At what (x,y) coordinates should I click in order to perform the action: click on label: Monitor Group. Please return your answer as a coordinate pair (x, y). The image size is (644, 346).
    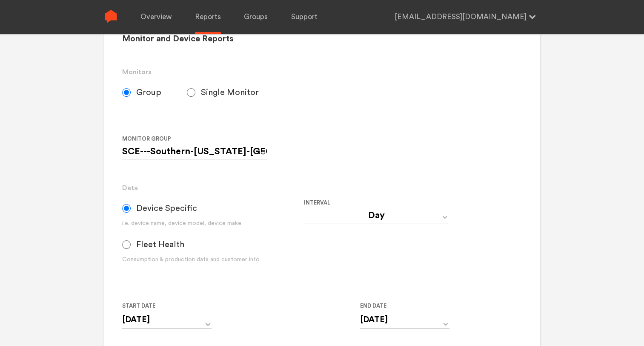
    Looking at the image, I should click on (196, 139).